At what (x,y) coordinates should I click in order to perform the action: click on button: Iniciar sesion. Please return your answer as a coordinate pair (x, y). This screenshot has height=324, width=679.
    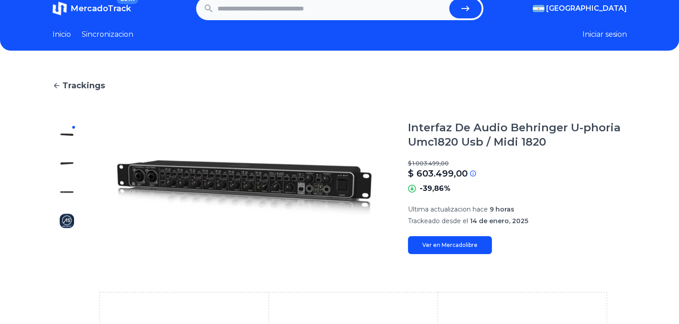
    Looking at the image, I should click on (604, 35).